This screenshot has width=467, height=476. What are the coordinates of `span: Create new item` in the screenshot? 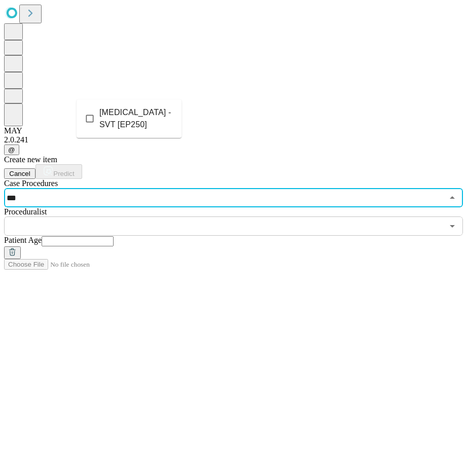 It's located at (31, 160).